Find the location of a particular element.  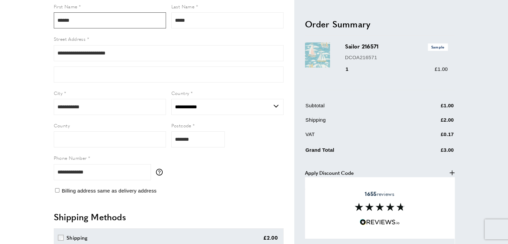

span: Sample is located at coordinates (438, 47).